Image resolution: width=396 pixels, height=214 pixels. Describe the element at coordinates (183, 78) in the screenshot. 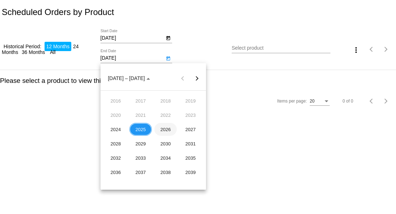

I see `button: Previous 20 years` at that location.